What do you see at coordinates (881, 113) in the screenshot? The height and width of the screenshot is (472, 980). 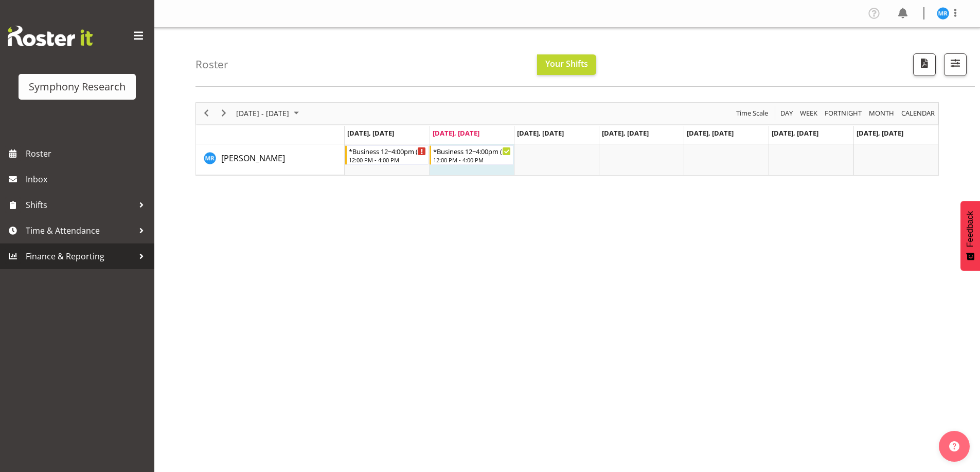 I see `button: Timeline Month` at bounding box center [881, 113].